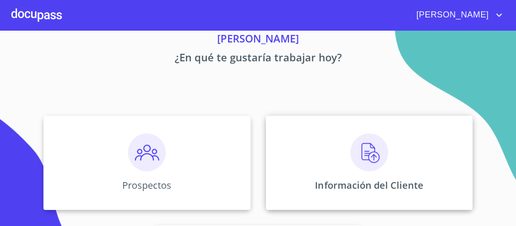 This screenshot has height=226, width=516. I want to click on button: account of current user, so click(457, 15).